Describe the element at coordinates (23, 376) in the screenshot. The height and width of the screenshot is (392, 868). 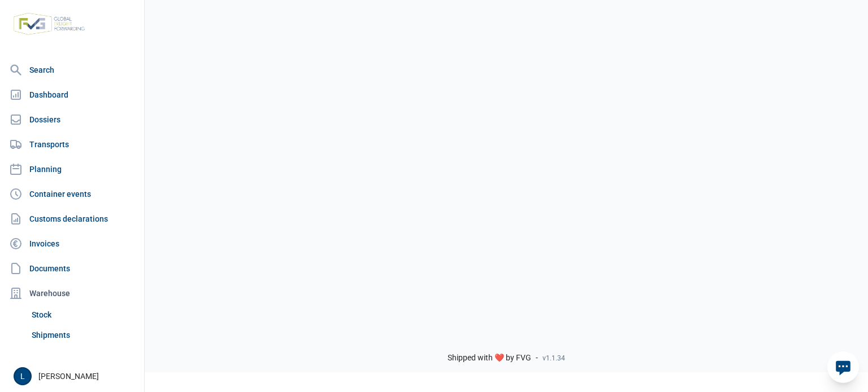
I see `div: L` at that location.